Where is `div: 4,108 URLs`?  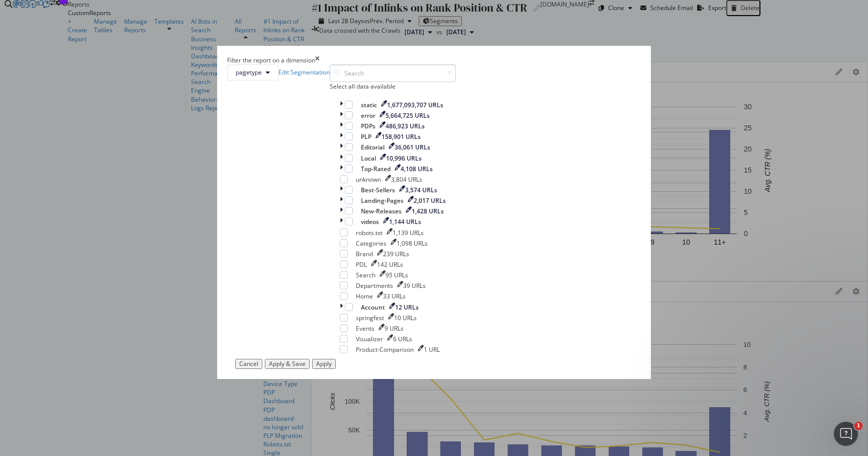 div: 4,108 URLs is located at coordinates (417, 169).